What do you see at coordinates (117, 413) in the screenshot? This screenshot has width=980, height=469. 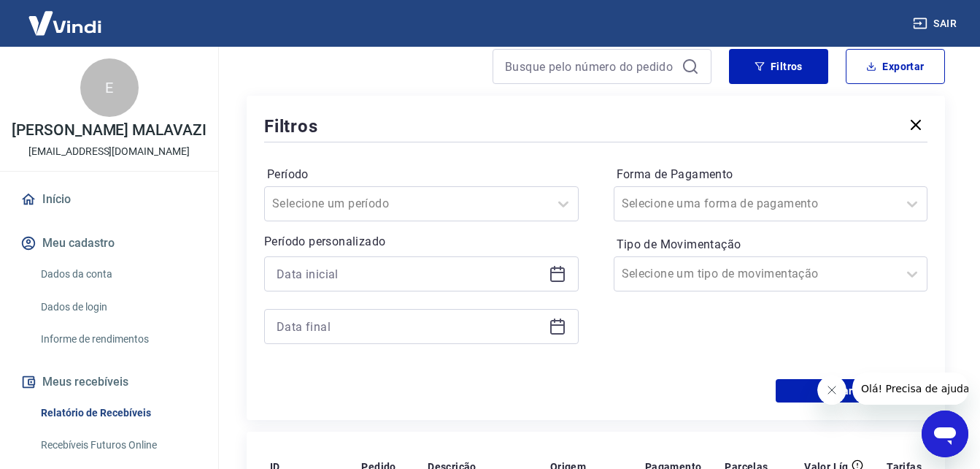 I see `a: Relatório de Recebíveis` at bounding box center [117, 413].